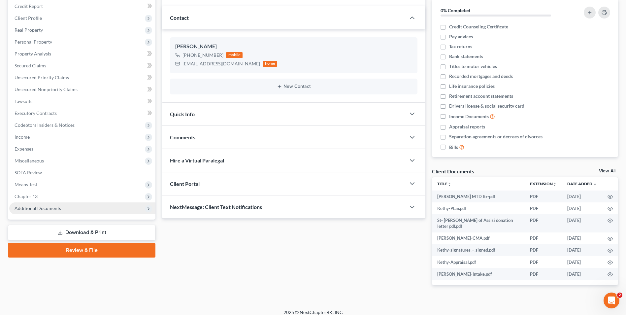 The height and width of the screenshot is (315, 626). I want to click on div: home, so click(270, 64).